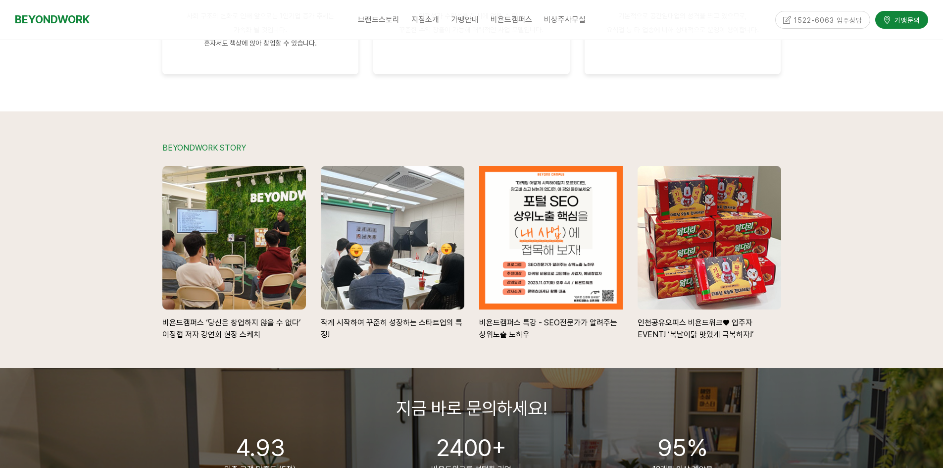  I want to click on span: 브랜드스토리, so click(379, 19).